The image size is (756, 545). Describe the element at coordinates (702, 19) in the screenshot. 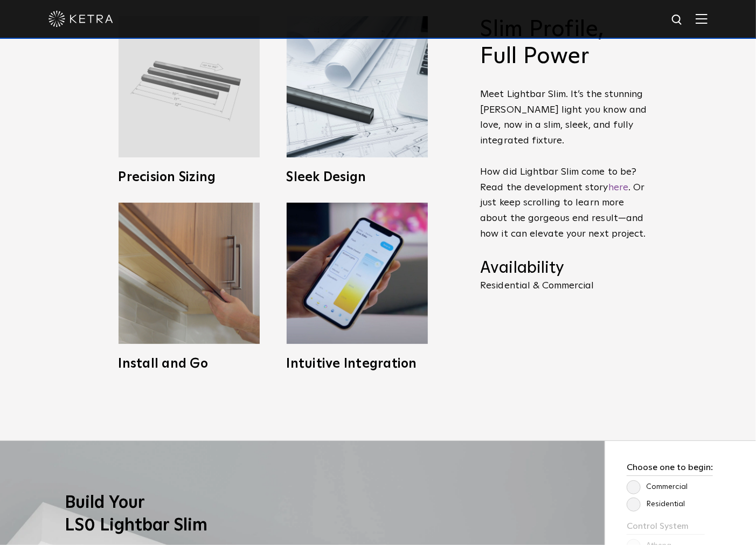

I see `img: Hamburger%20Nav.svg` at that location.